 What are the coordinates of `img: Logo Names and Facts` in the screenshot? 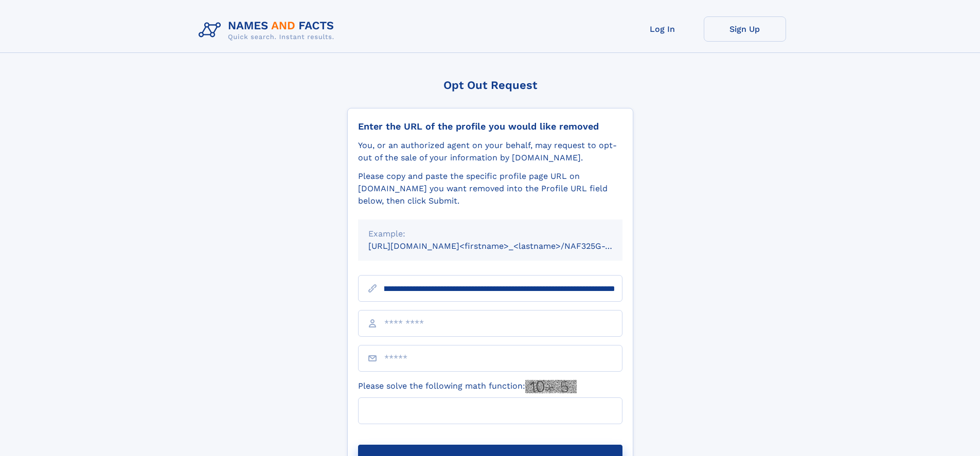 It's located at (269, 31).